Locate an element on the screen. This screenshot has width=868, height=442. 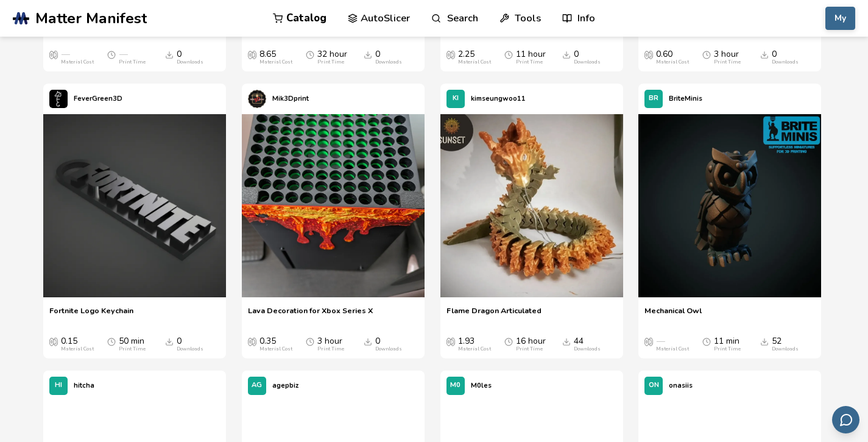
div: 0.35 is located at coordinates (276, 344).